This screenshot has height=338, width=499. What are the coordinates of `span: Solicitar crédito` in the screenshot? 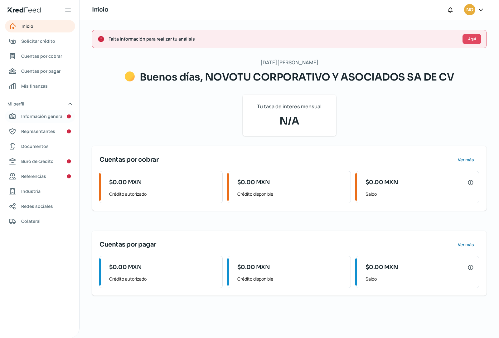 It's located at (38, 41).